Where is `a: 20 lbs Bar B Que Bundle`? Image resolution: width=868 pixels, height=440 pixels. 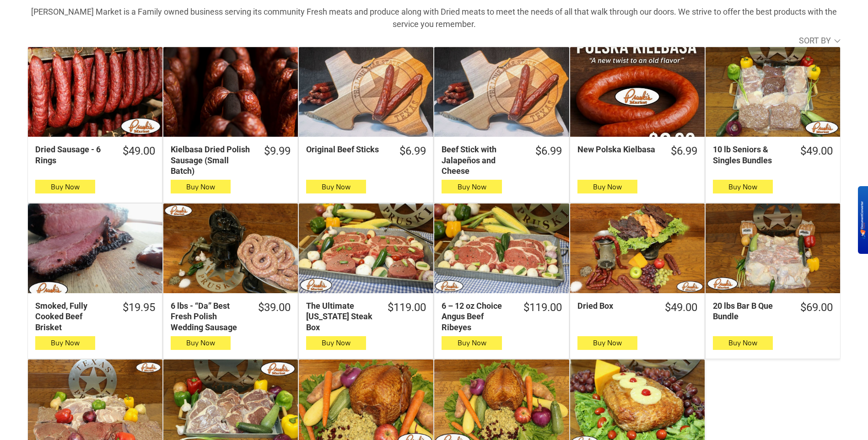
a: 20 lbs Bar B Que Bundle is located at coordinates (772, 249).